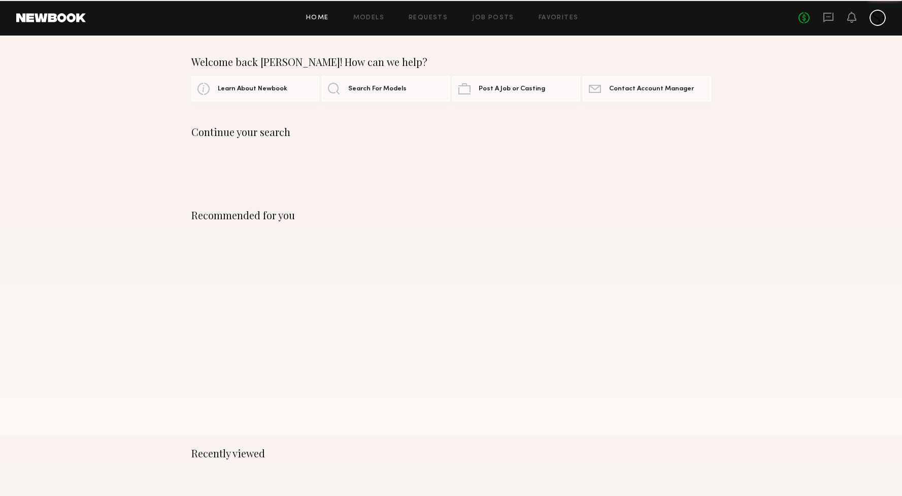 This screenshot has width=902, height=496. Describe the element at coordinates (377, 89) in the screenshot. I see `span: Search For Models` at that location.